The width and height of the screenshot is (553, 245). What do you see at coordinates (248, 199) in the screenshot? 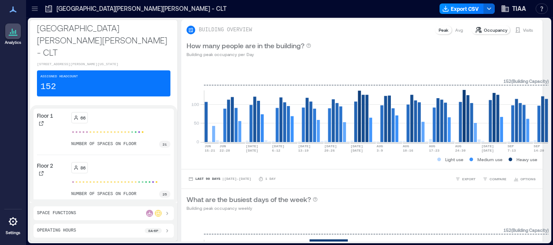
I see `p: What are the busiest days of the week?` at bounding box center [248, 199].